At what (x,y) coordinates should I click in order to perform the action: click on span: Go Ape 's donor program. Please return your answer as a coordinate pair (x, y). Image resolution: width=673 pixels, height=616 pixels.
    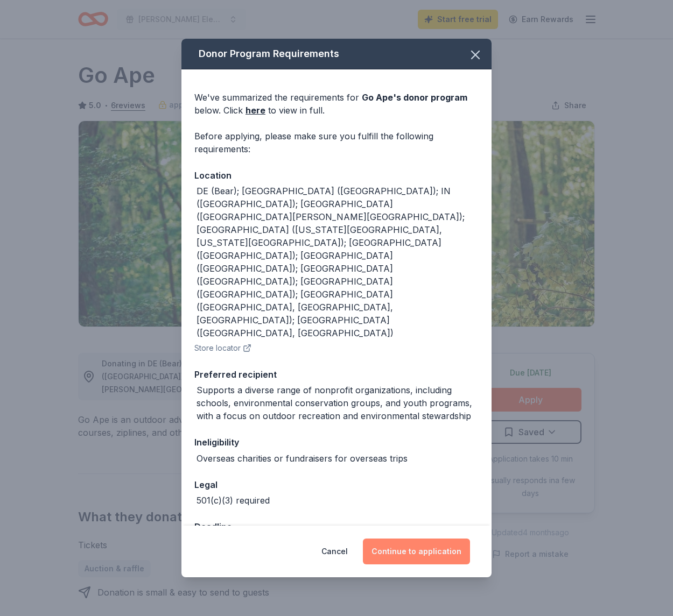
    Looking at the image, I should click on (414, 97).